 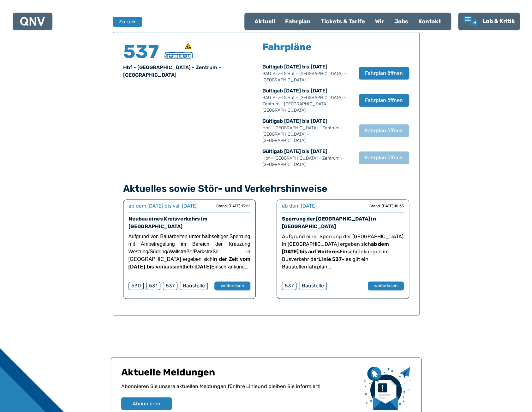 I want to click on h5: Fahrpläne, so click(x=287, y=47).